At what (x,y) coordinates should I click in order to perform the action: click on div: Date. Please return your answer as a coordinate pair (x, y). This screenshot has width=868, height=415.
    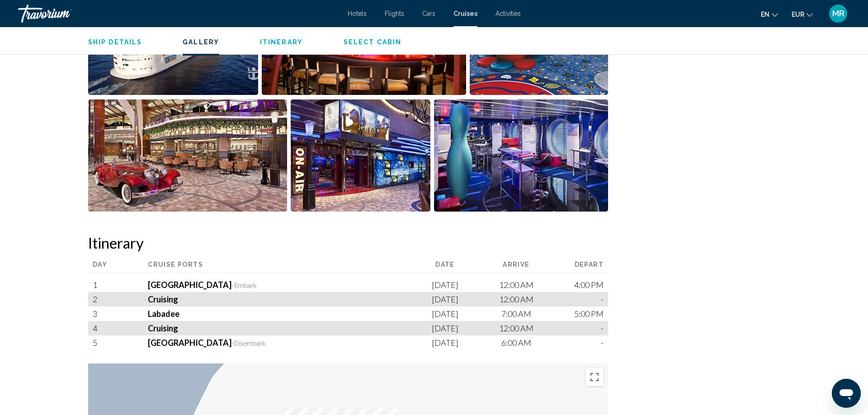
    Looking at the image, I should click on (445, 267).